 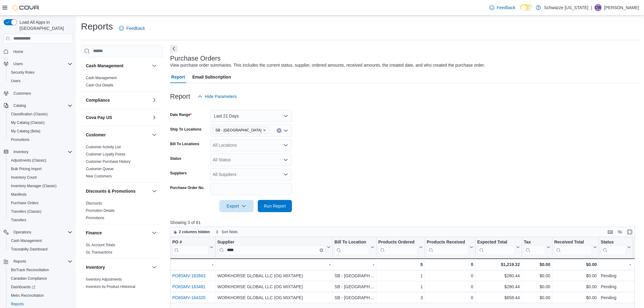 I want to click on a: Inventory Manager (Classic), so click(x=34, y=186).